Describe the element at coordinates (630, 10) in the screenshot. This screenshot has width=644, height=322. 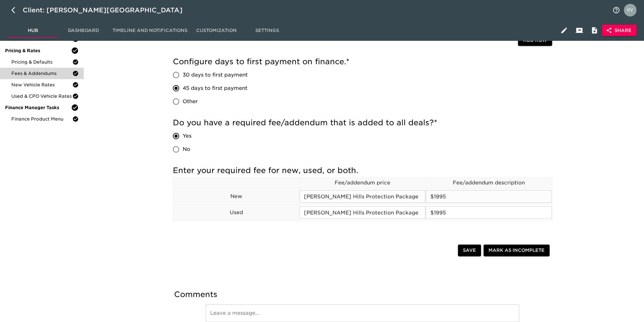
I see `img: Profile` at that location.